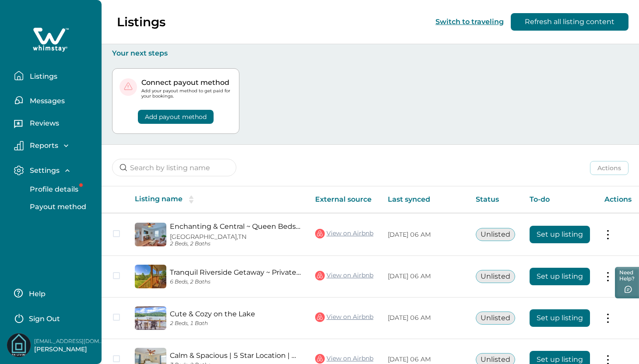 This screenshot has width=639, height=364. What do you see at coordinates (186, 83) in the screenshot?
I see `p: Connect payout method` at bounding box center [186, 83].